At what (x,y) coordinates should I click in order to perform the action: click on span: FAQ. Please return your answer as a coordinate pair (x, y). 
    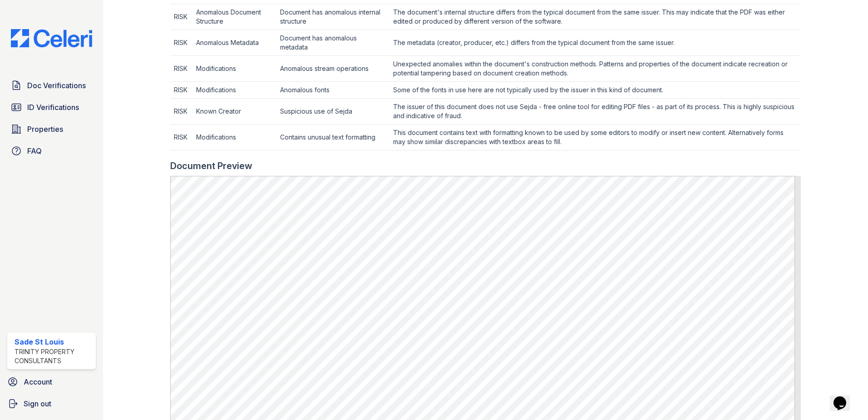
    Looking at the image, I should click on (35, 151).